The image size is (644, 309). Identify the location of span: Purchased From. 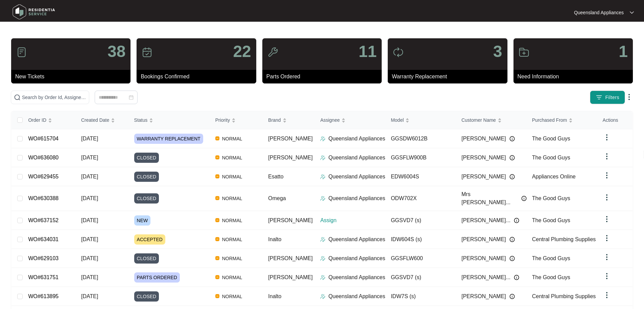
(549, 120).